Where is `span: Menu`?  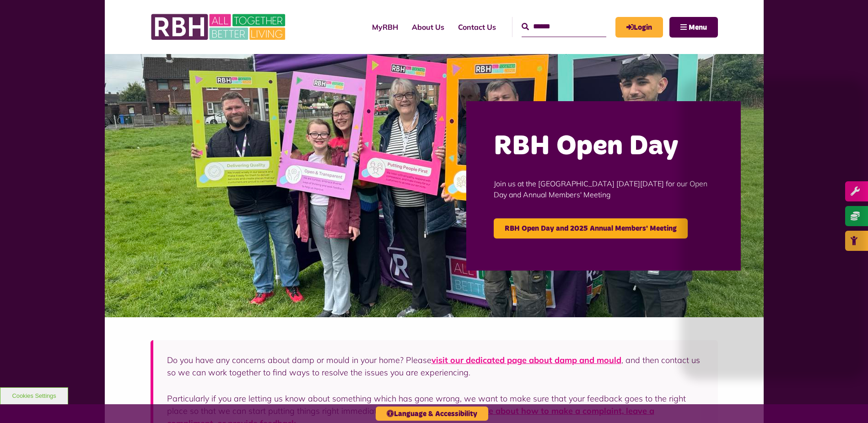
span: Menu is located at coordinates (698, 27).